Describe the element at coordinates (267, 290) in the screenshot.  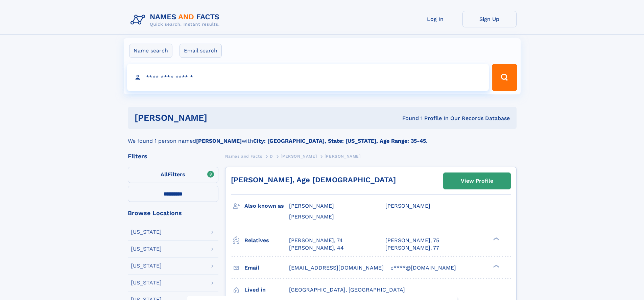
I see `h3: Lived in` at that location.